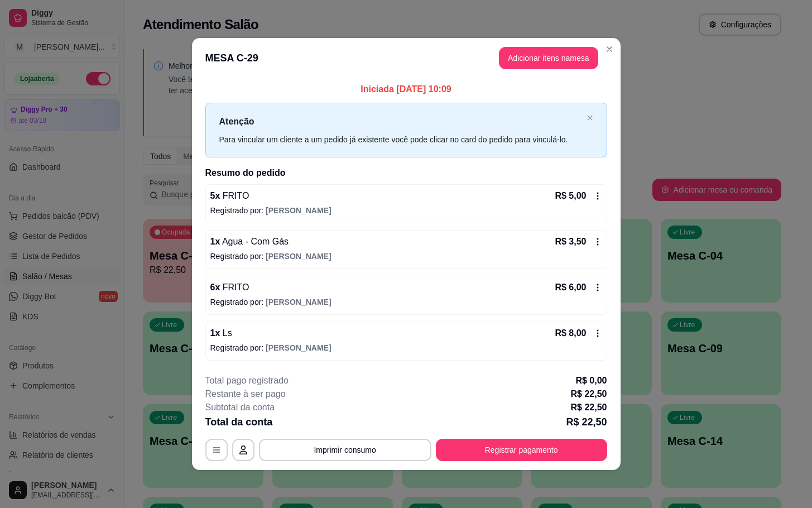 The height and width of the screenshot is (508, 812). I want to click on p: Total pago registrado, so click(246, 381).